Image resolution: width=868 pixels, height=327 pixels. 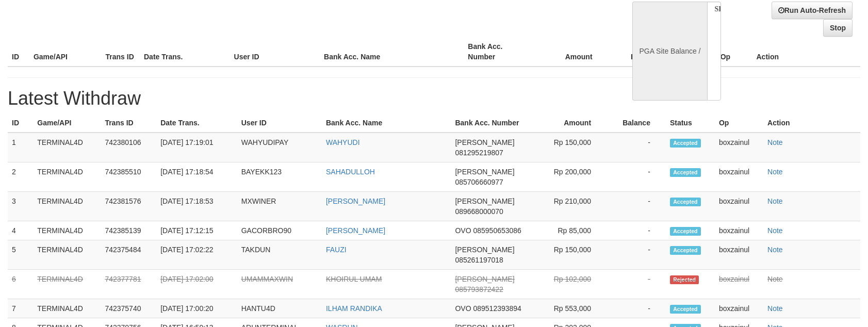 What do you see at coordinates (20, 309) in the screenshot?
I see `td: 7` at bounding box center [20, 309].